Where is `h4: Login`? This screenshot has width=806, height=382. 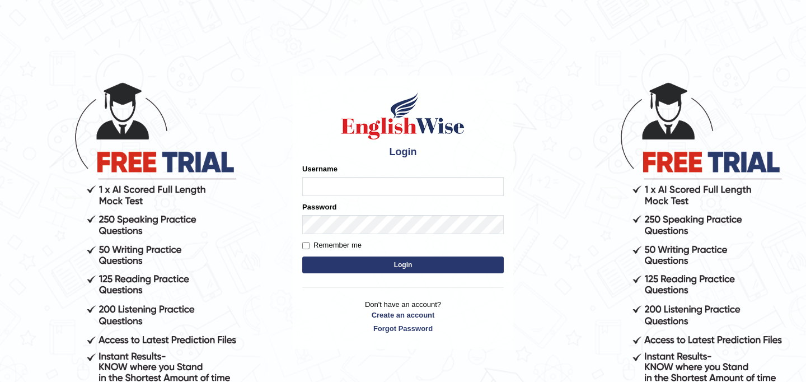
h4: Login is located at coordinates (403, 152).